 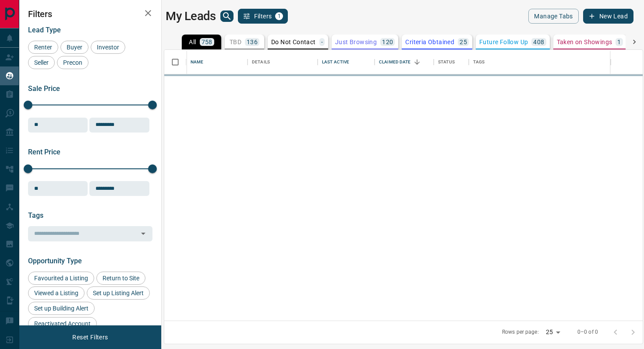 What do you see at coordinates (503, 42) in the screenshot?
I see `p: Future Follow Up` at bounding box center [503, 42].